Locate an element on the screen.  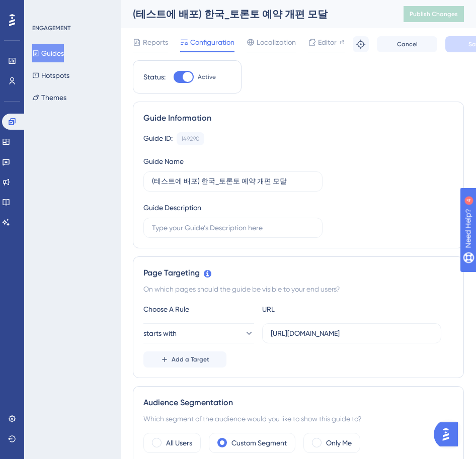
div: Choose A Rule is located at coordinates (199, 309).